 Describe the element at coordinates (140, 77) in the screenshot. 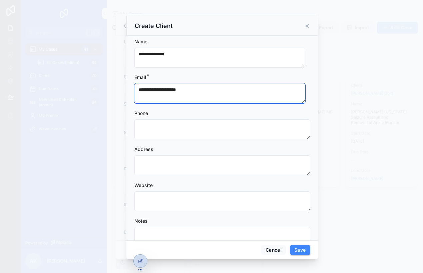

I see `span: Email` at that location.